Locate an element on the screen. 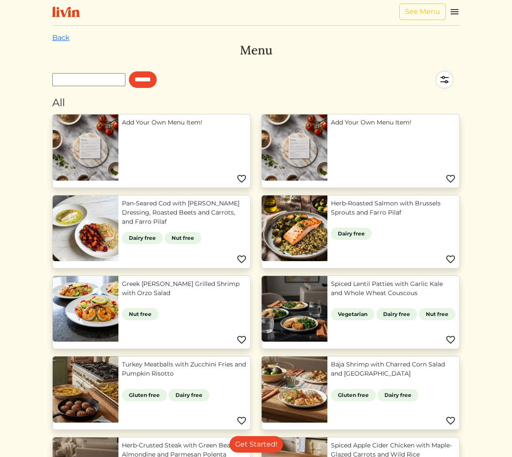  h3: Menu is located at coordinates (256, 50).